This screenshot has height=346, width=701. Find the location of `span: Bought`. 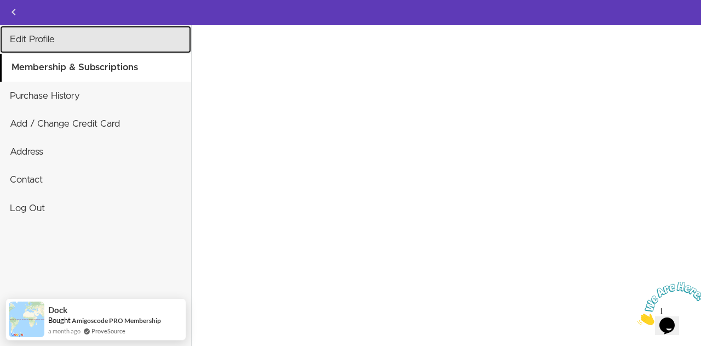

span: Bought is located at coordinates (59, 320).